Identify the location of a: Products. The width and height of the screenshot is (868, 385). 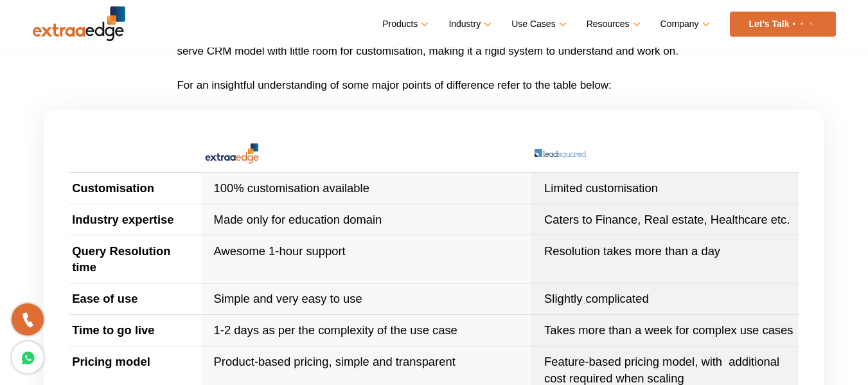
(404, 24).